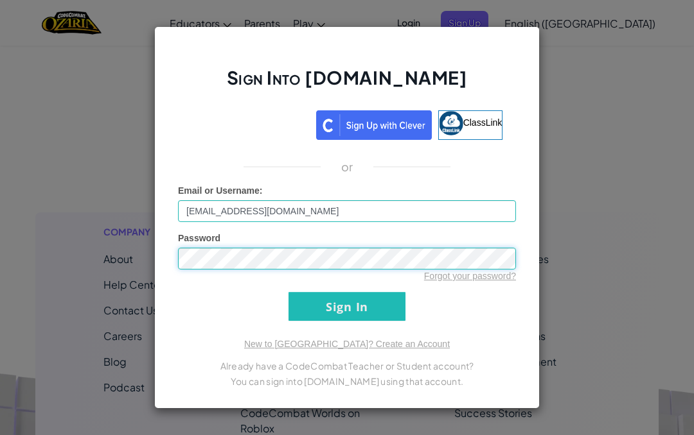  Describe the element at coordinates (218, 191) in the screenshot. I see `span: Email or Username` at that location.